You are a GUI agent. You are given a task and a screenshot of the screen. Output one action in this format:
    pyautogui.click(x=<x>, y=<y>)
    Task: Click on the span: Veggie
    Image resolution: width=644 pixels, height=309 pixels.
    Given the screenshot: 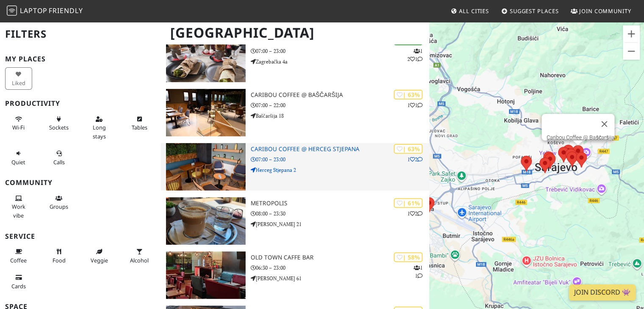 What is the action you would take?
    pyautogui.click(x=99, y=260)
    